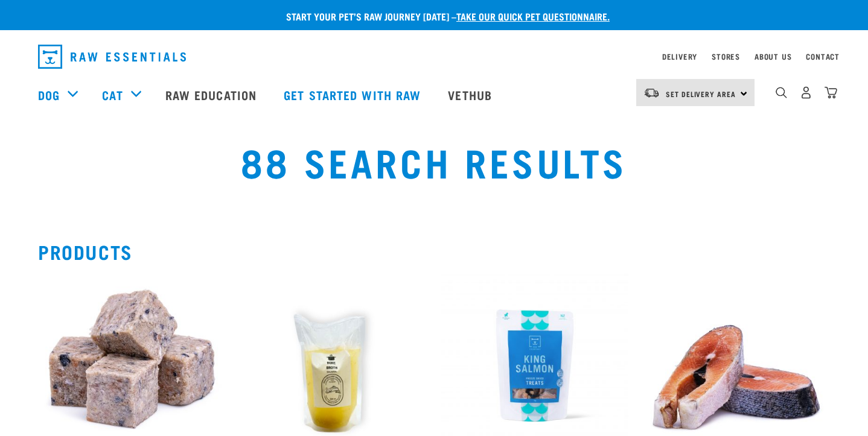 This screenshot has width=868, height=436. Describe the element at coordinates (831, 92) in the screenshot. I see `img: home-icon@2x.png` at that location.